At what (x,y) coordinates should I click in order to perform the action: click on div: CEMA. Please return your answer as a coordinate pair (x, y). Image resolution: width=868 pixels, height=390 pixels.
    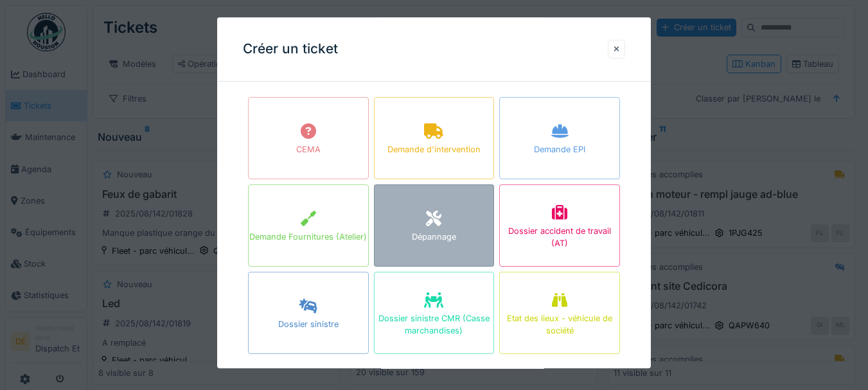
    Looking at the image, I should click on (308, 150).